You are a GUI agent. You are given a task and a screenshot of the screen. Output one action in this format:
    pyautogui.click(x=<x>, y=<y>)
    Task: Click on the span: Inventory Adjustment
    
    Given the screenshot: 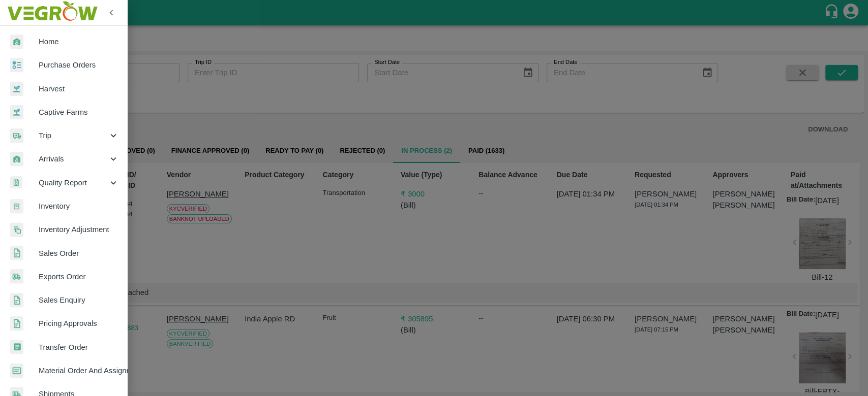 What is the action you would take?
    pyautogui.click(x=79, y=230)
    